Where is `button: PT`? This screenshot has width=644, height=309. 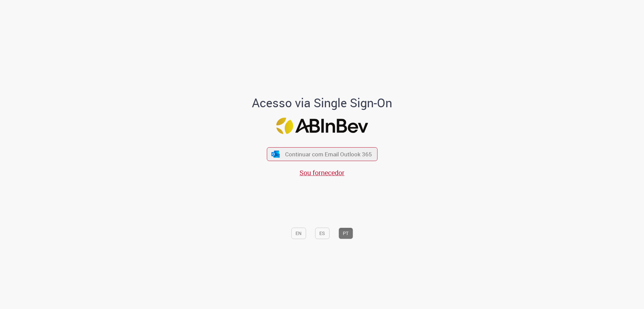
button: PT is located at coordinates (345, 233).